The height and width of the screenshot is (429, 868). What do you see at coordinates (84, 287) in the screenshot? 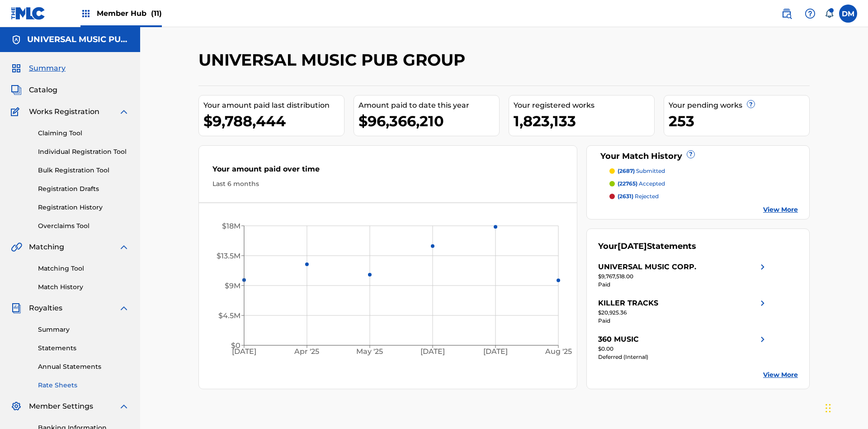
I see `a: Match History` at bounding box center [84, 287].